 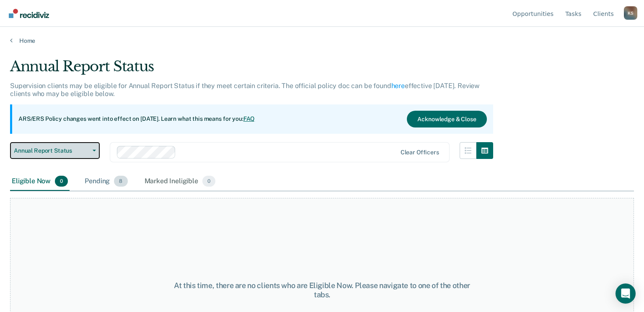 What do you see at coordinates (630, 13) in the screenshot?
I see `div: K S` at bounding box center [630, 13].